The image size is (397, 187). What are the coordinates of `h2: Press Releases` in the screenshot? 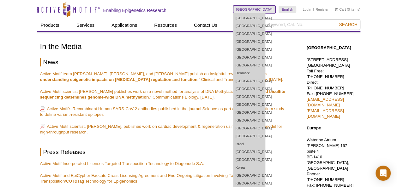 It's located at (163, 152).